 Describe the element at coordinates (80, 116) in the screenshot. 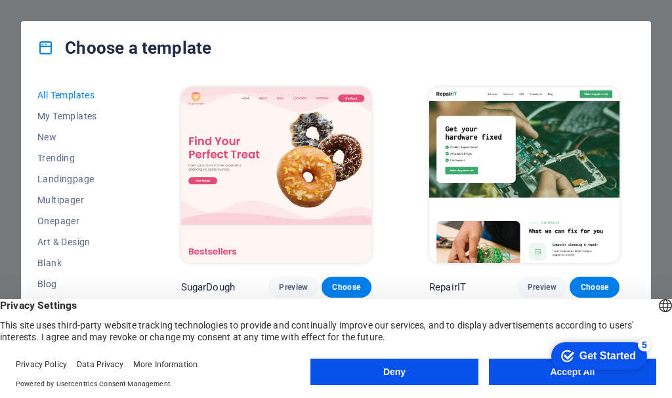

I see `span: My Templates` at that location.